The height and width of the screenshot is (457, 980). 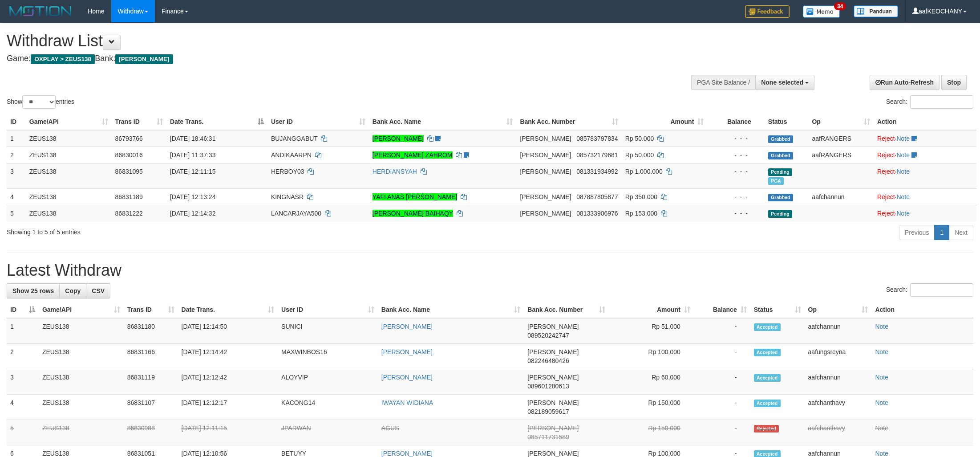 What do you see at coordinates (838, 356) in the screenshot?
I see `td: aafungsreyna` at bounding box center [838, 356].